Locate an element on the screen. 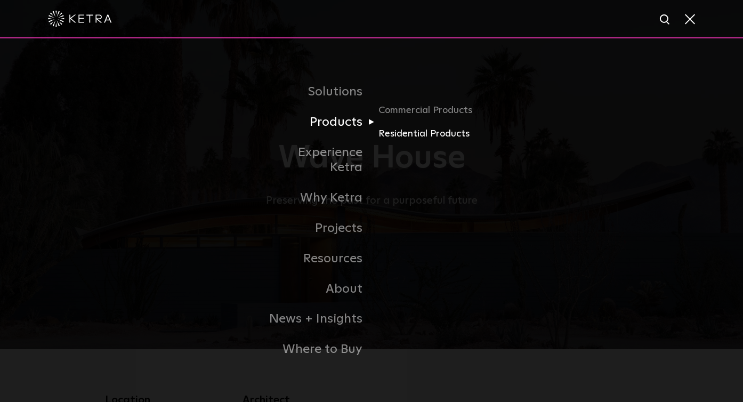 This screenshot has width=743, height=402. a: Residential Products is located at coordinates (430, 134).